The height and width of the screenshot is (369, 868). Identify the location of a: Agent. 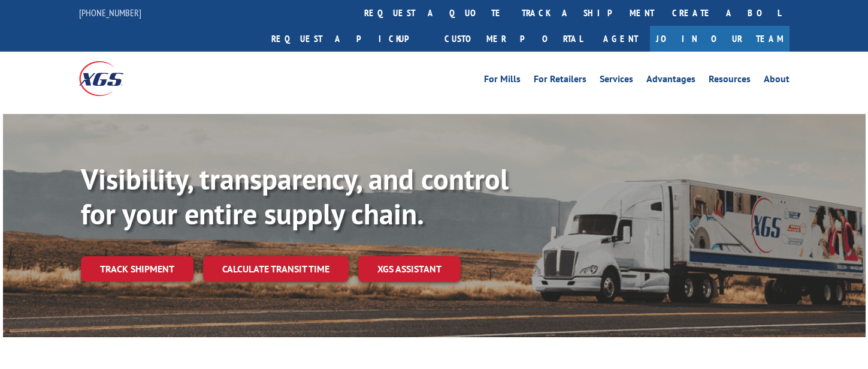
(620, 38).